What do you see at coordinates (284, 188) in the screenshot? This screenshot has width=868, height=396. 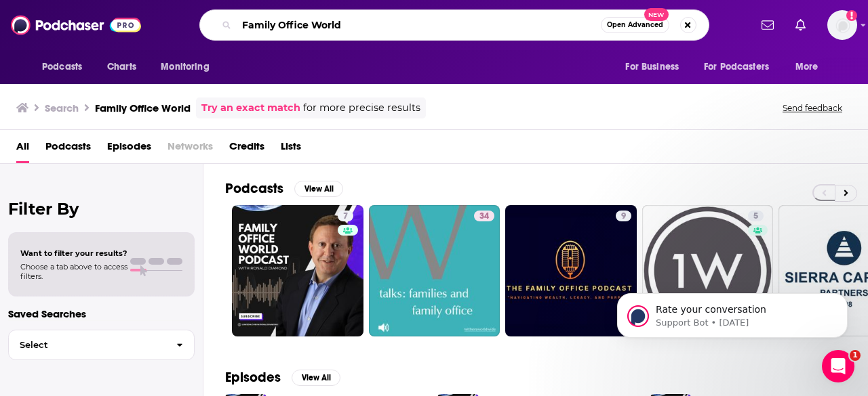 I see `a: PodcastsView All` at bounding box center [284, 188].